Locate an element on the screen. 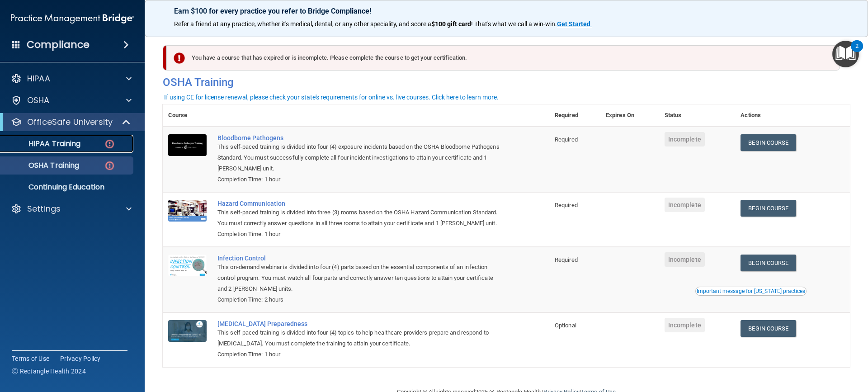  span: Refer a friend at any practice, whether it's medical, dental, or any other speciality, and score a is located at coordinates (303, 24).